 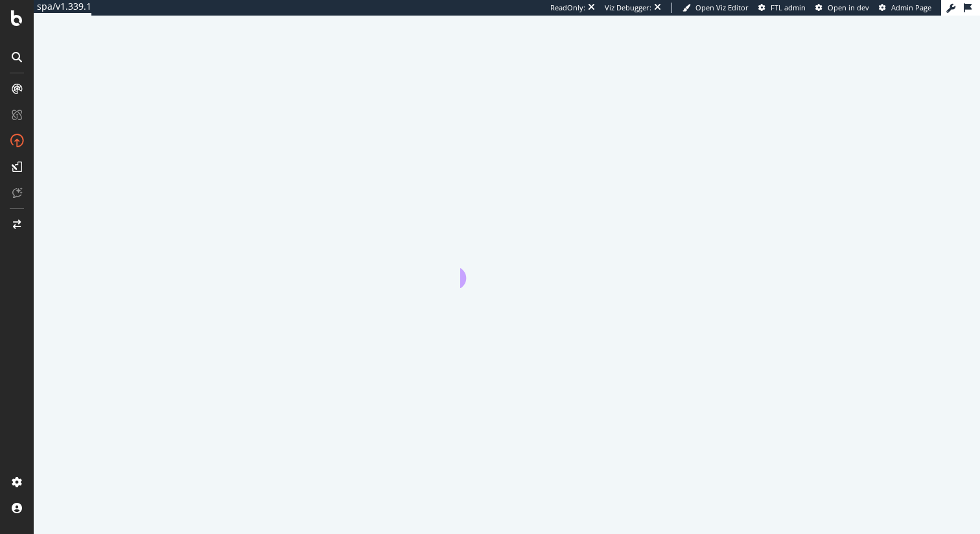 What do you see at coordinates (722, 7) in the screenshot?
I see `span: Open Viz Editor` at bounding box center [722, 7].